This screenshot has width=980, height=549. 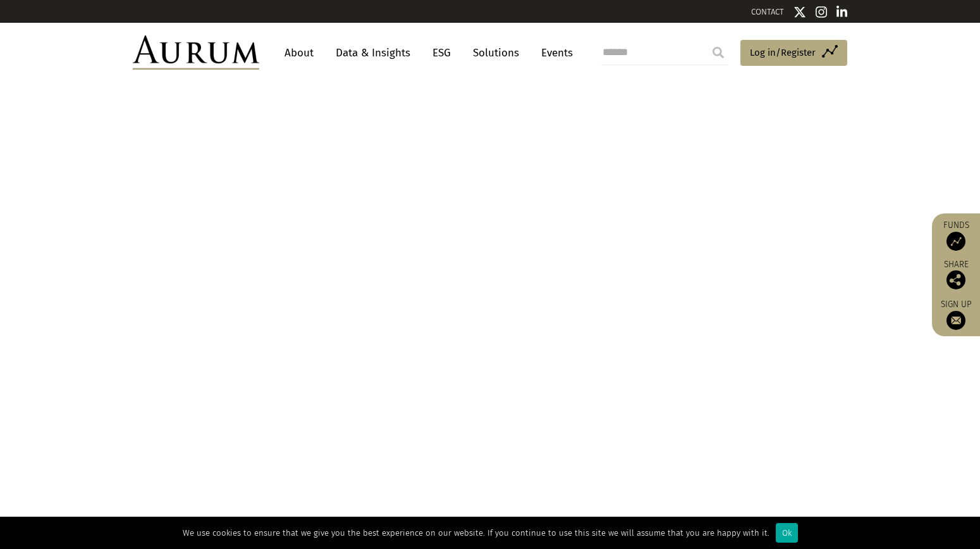 What do you see at coordinates (956, 280) in the screenshot?
I see `img: Share this post` at bounding box center [956, 280].